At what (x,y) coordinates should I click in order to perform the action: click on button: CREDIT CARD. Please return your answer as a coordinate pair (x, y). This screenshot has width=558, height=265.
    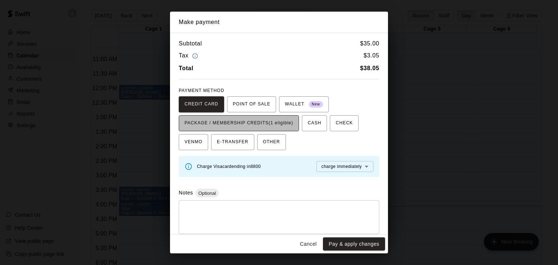
    Looking at the image, I should click on (201, 104).